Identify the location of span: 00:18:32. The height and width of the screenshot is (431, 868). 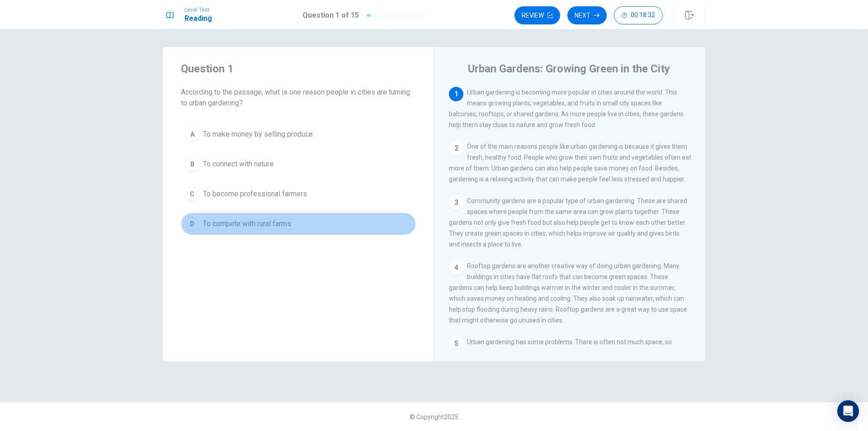
(643, 15).